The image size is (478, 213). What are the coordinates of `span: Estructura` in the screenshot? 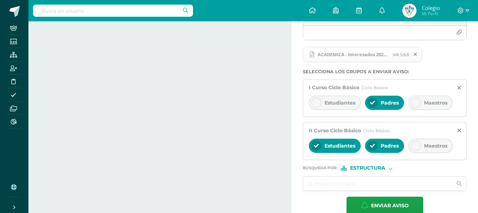 It's located at (368, 168).